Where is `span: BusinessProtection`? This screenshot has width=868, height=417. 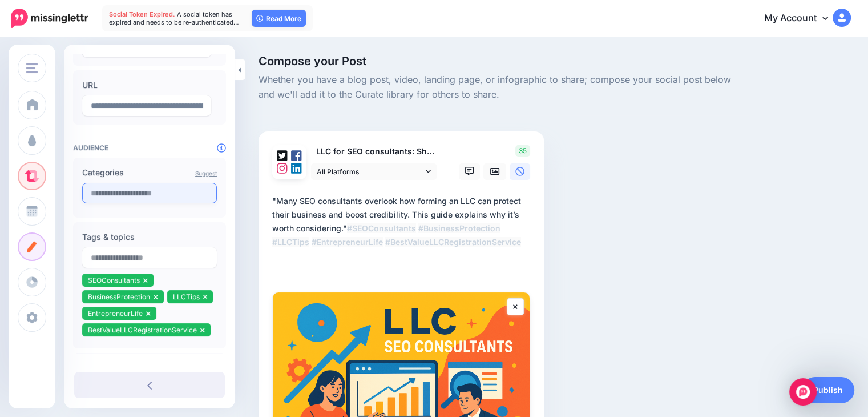 span: BusinessProtection is located at coordinates (118, 296).